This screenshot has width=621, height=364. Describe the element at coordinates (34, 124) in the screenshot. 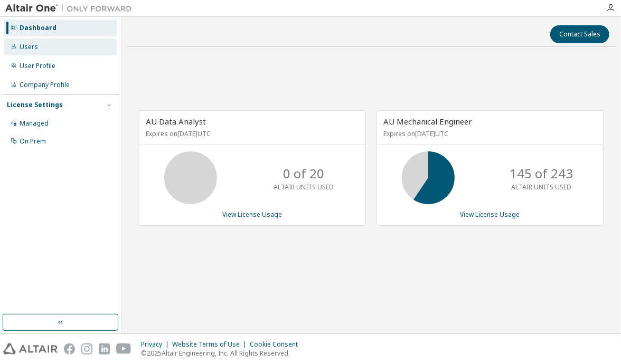

I see `div: Managed` at that location.